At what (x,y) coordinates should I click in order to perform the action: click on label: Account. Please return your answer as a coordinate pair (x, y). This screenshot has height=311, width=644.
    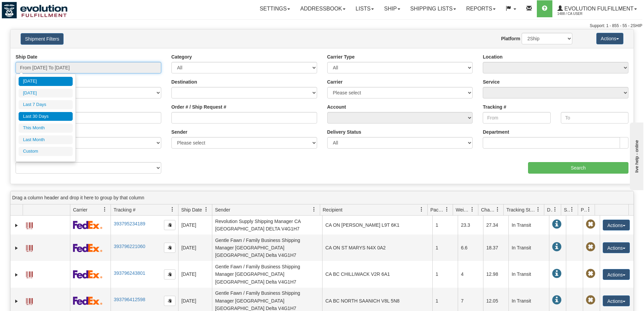
    Looking at the image, I should click on (337, 107).